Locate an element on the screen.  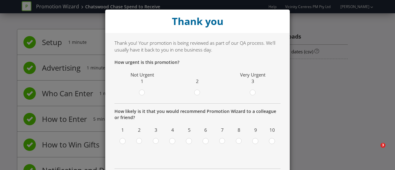
strong: Thank you is located at coordinates (198, 21).